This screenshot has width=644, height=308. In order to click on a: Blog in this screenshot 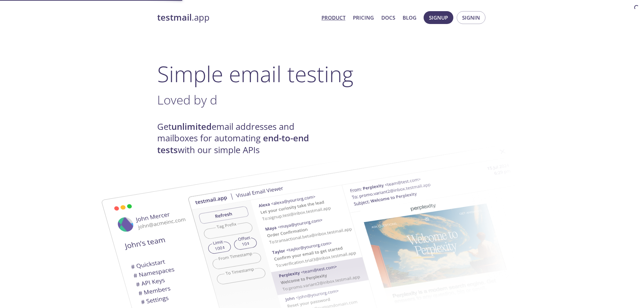, I will do `click(410, 17)`.